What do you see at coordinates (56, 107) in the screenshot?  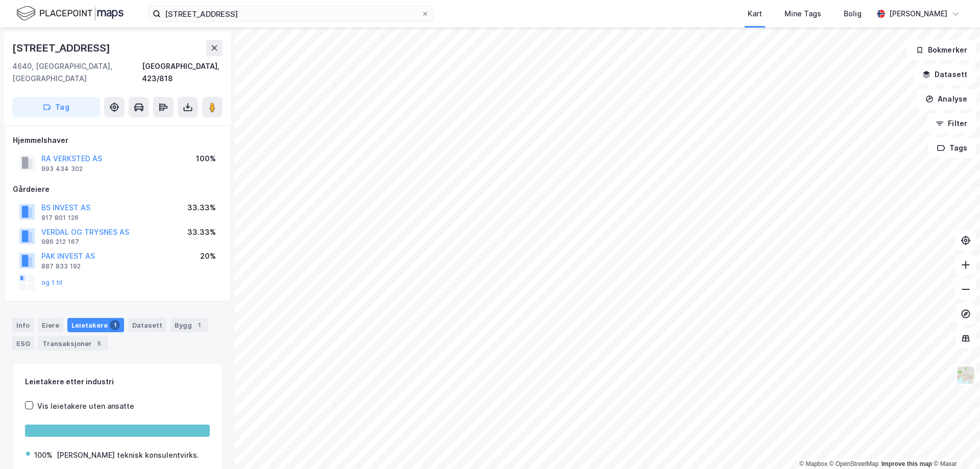 I see `button: Tag` at bounding box center [56, 107].